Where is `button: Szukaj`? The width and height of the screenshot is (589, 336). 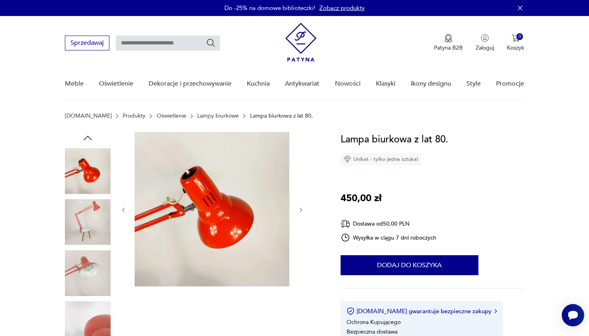 button: Szukaj is located at coordinates (211, 43).